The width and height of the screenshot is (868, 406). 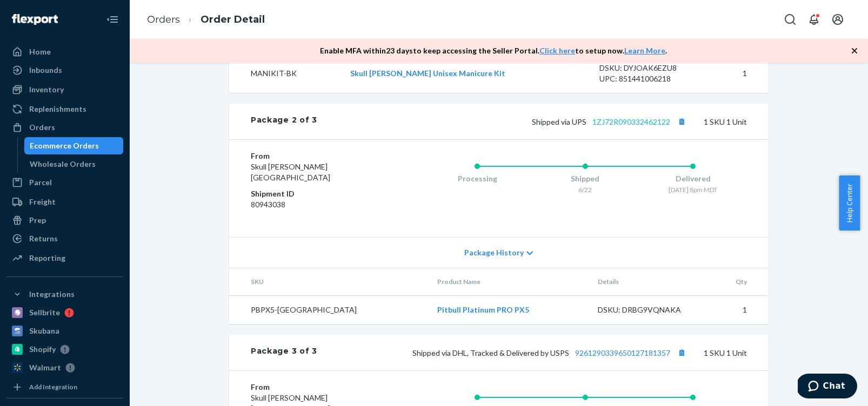 What do you see at coordinates (557, 50) in the screenshot?
I see `a: Click here` at bounding box center [557, 50].